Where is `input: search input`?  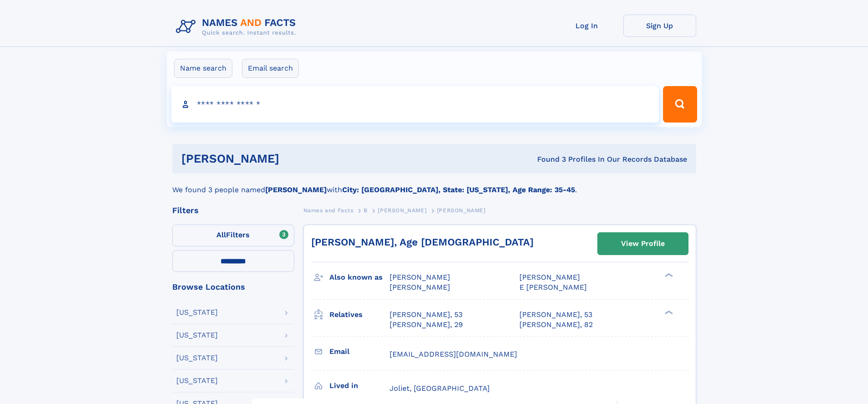 input: search input is located at coordinates (415, 104).